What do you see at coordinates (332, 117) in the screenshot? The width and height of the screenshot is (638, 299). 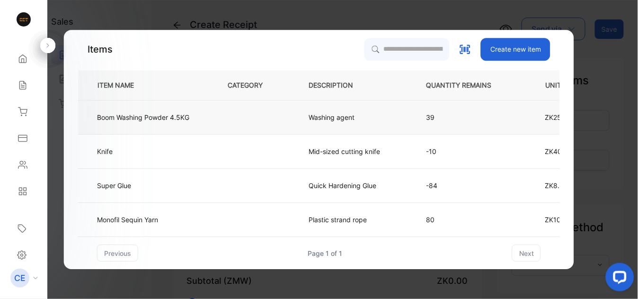 I see `p: Washing agent` at bounding box center [332, 117].